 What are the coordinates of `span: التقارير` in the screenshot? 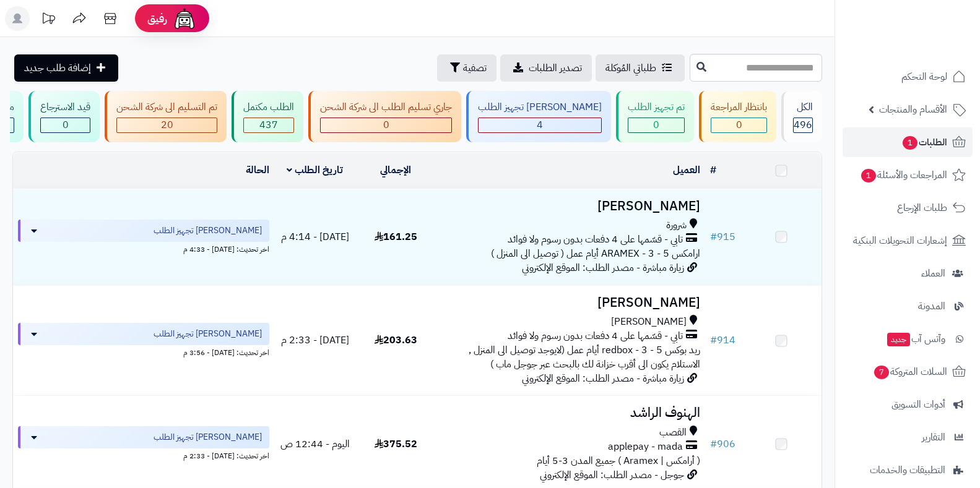 It's located at (933, 437).